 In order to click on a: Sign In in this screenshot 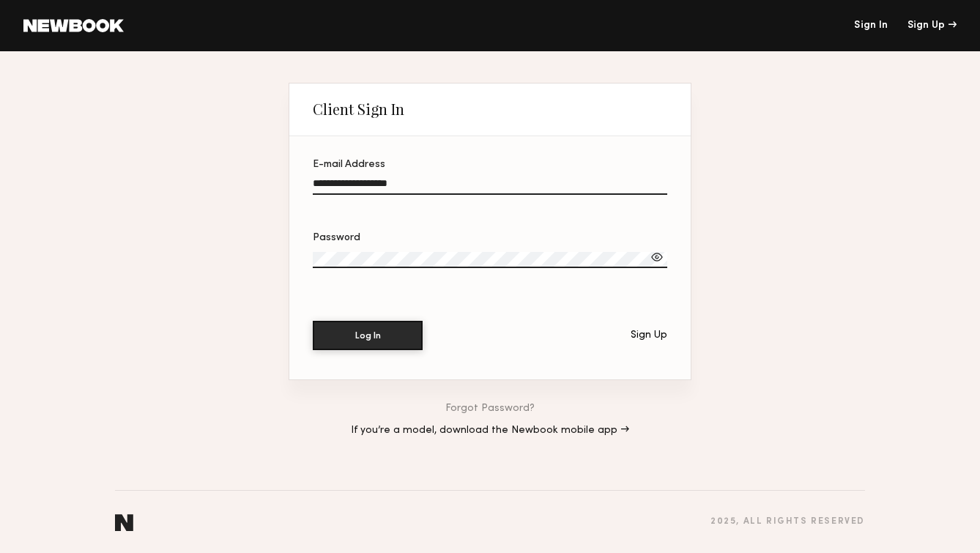, I will do `click(871, 26)`.